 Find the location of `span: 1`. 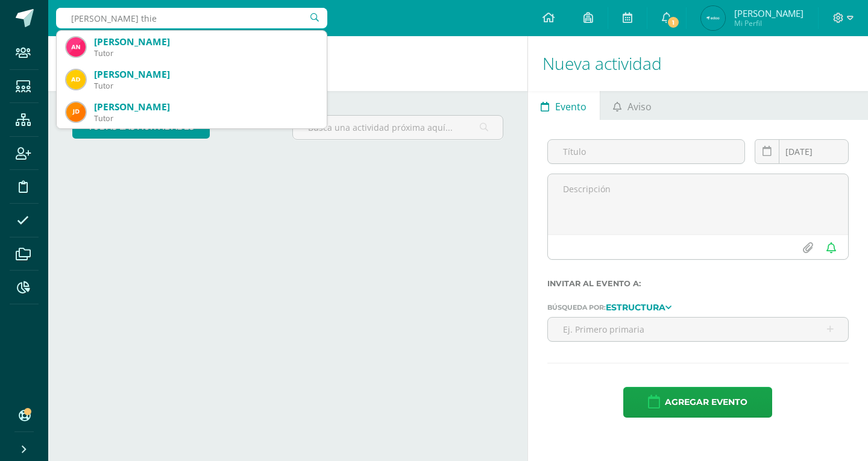

span: 1 is located at coordinates (673, 22).